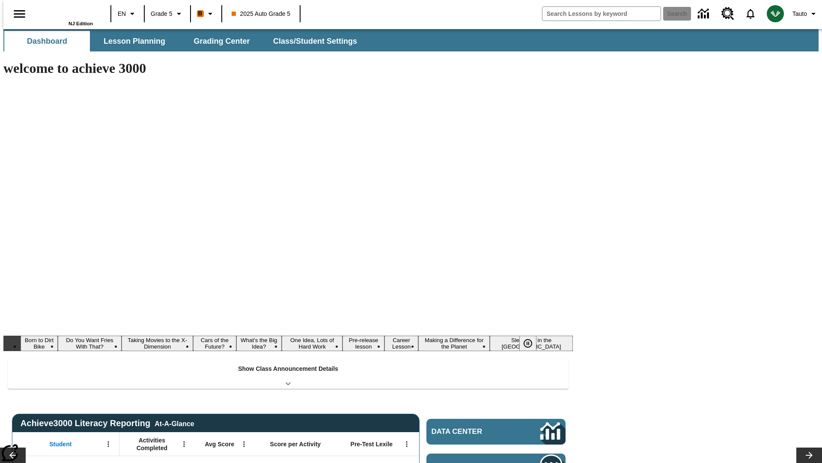 The image size is (822, 463). I want to click on span: EN, so click(122, 14).